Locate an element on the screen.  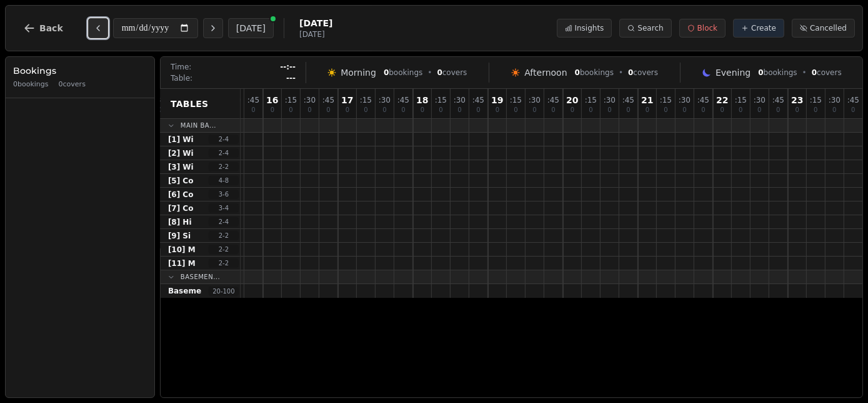
span: [6] Co is located at coordinates (181, 195).